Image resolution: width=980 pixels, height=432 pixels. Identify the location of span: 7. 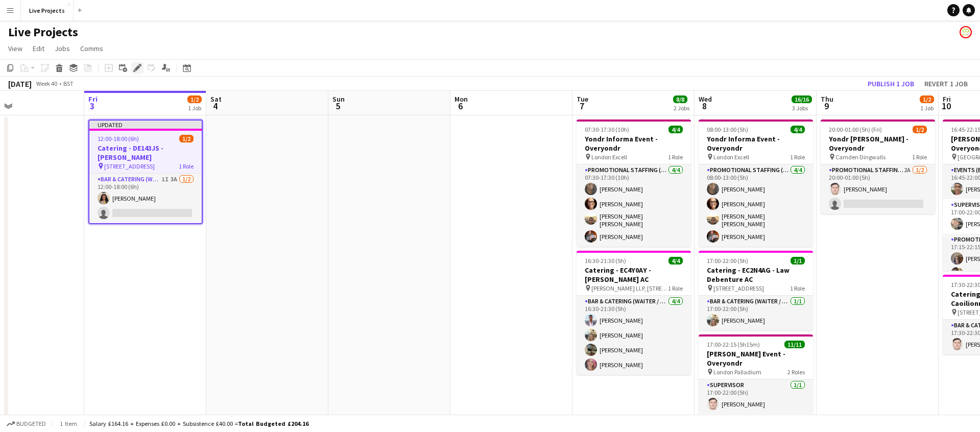
(582, 106).